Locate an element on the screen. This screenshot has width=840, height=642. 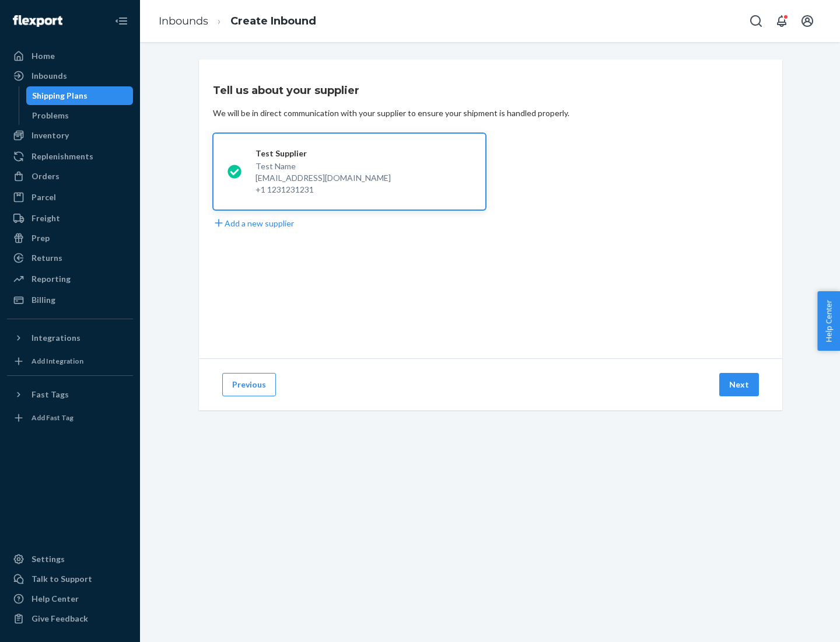
a: Help Center is located at coordinates (70, 599).